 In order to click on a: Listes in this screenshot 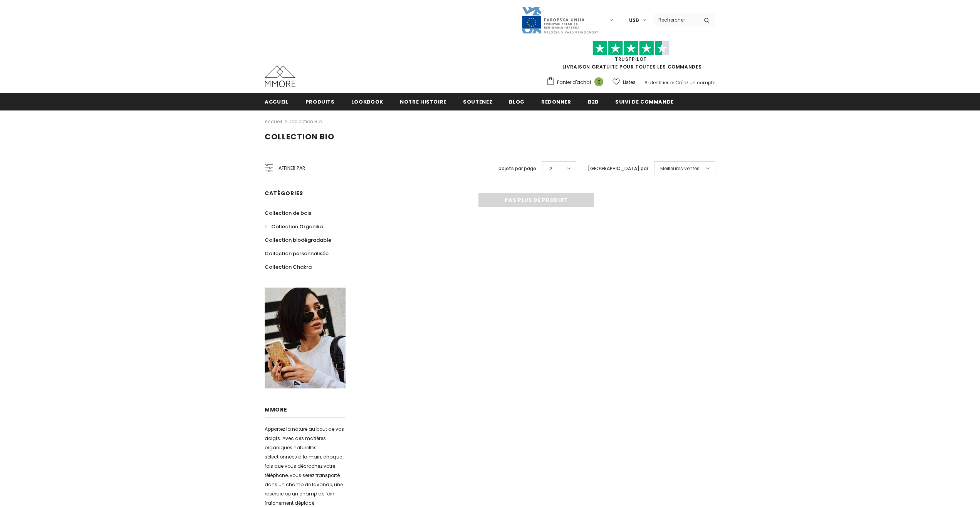, I will do `click(624, 82)`.